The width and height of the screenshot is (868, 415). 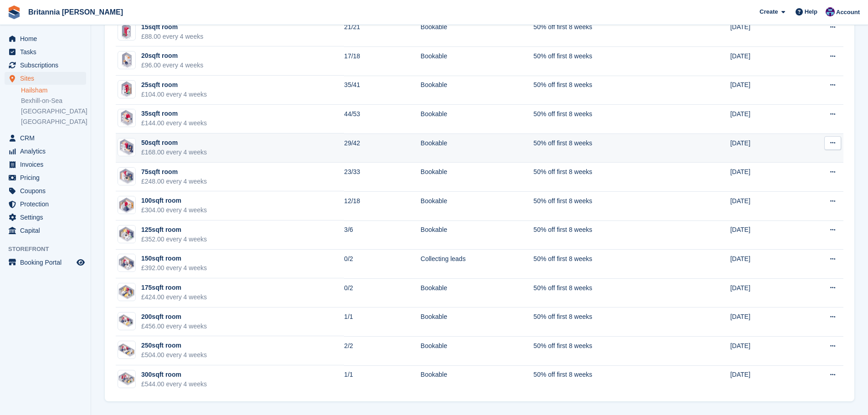 I want to click on div: 100sqft room, so click(x=174, y=200).